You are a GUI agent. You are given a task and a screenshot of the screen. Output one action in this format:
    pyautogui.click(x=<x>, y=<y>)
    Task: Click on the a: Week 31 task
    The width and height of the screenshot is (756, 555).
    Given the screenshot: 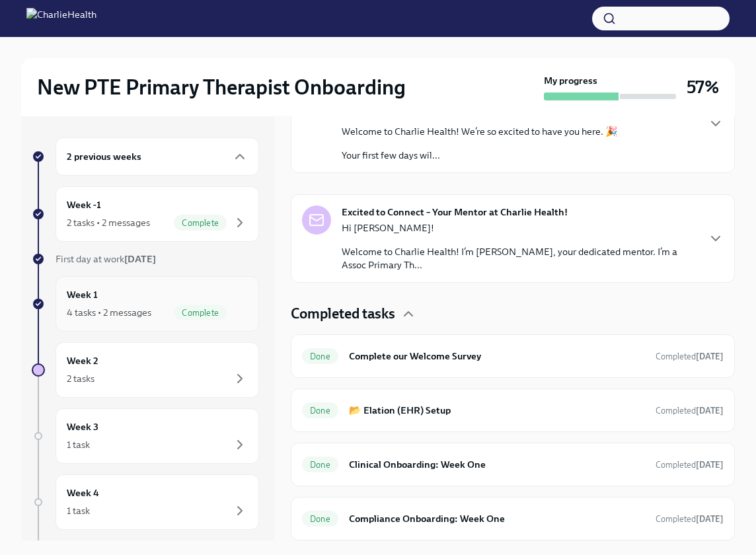 What is the action you would take?
    pyautogui.click(x=146, y=436)
    